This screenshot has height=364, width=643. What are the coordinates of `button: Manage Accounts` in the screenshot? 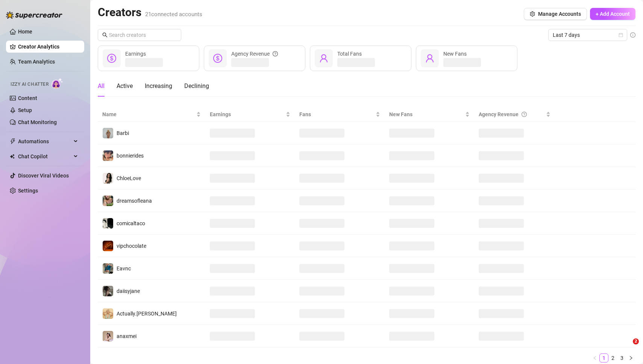 It's located at (556, 14).